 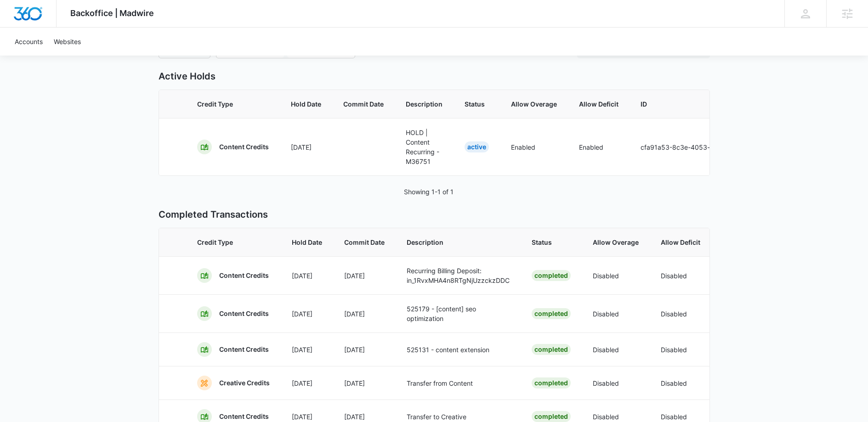 I want to click on p: Completed Transactions, so click(x=434, y=215).